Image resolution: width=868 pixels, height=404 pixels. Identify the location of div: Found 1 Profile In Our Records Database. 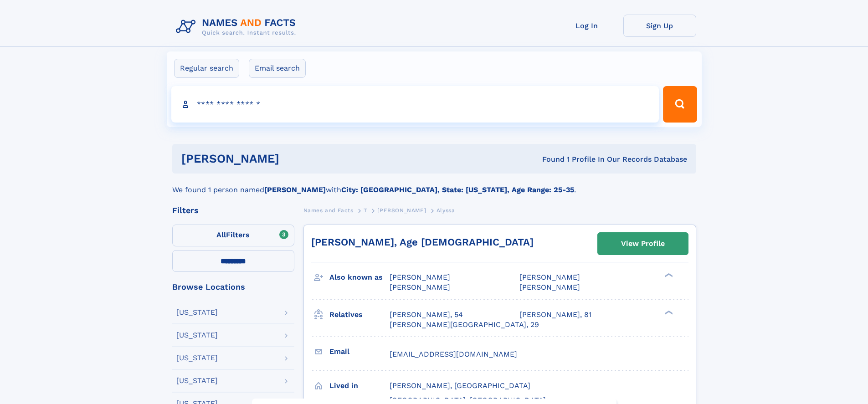
(548, 160).